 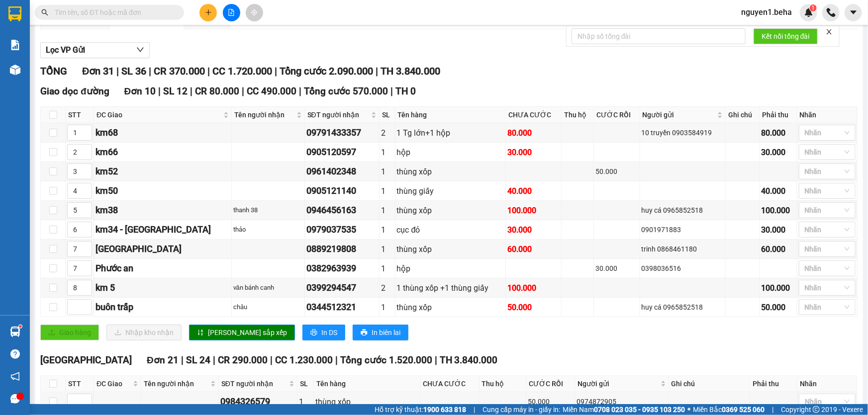 I want to click on div: trinh 0868461180, so click(x=683, y=249).